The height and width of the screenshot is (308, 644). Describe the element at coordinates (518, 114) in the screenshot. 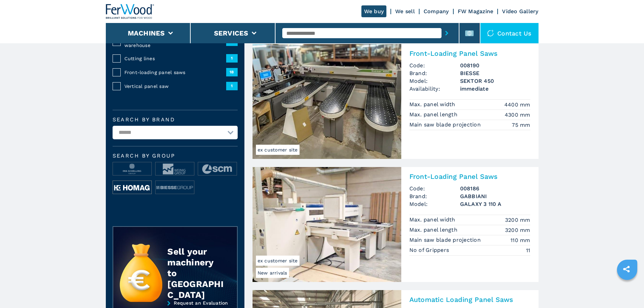

I see `em: 4300 mm` at that location.